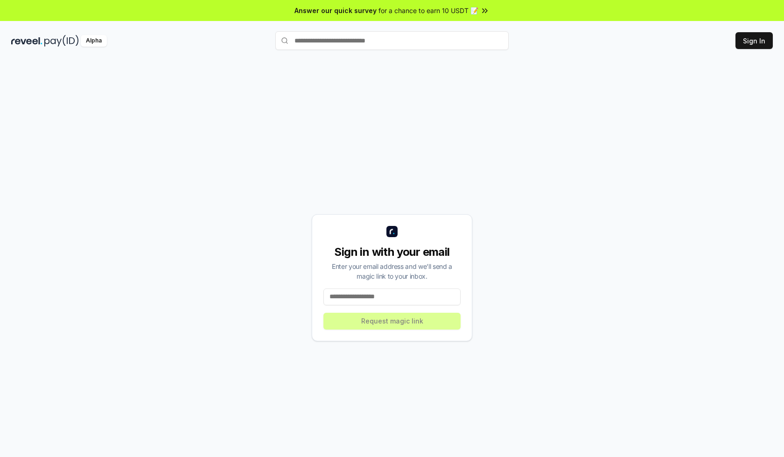  I want to click on img: reveel_dark, so click(27, 41).